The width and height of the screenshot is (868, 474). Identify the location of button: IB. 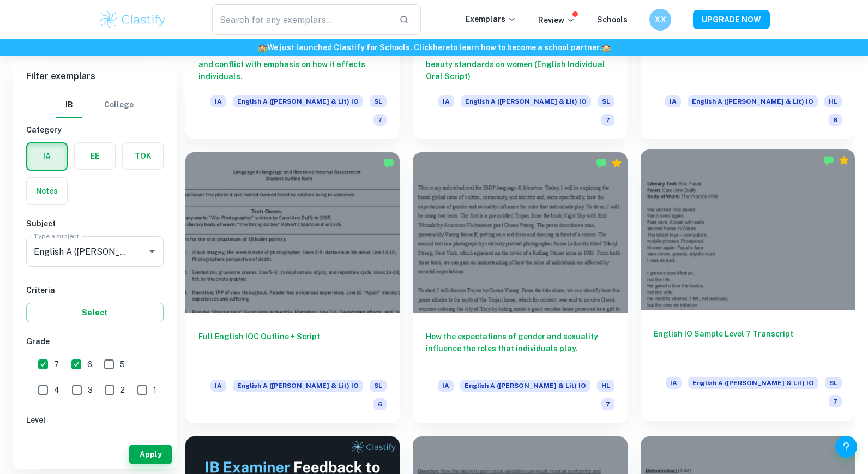
(69, 106).